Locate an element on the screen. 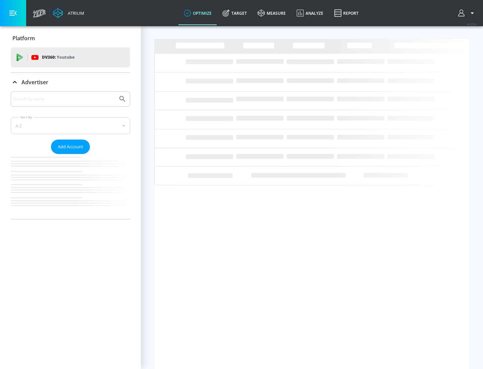 The image size is (483, 369). a: optimize is located at coordinates (198, 13).